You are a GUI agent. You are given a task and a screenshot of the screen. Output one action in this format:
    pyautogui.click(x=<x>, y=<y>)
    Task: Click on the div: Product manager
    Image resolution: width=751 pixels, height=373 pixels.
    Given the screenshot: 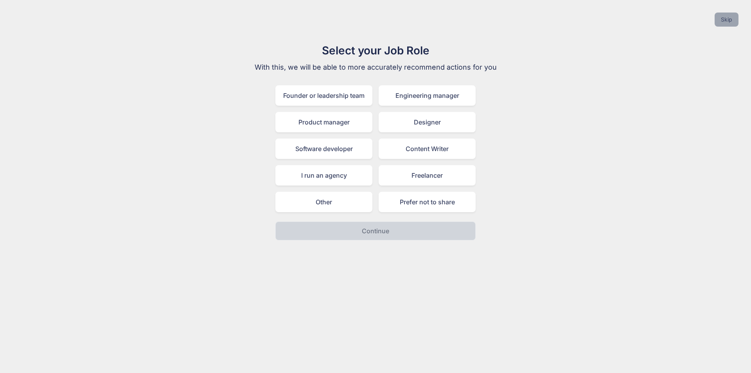 What is the action you would take?
    pyautogui.click(x=324, y=122)
    